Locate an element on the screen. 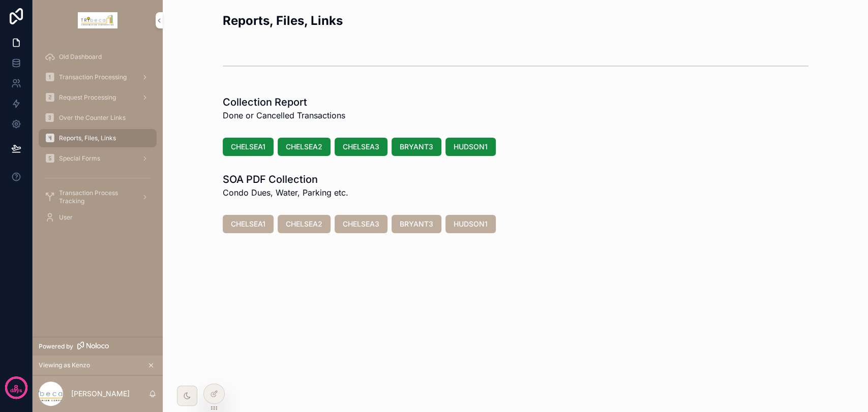 Image resolution: width=868 pixels, height=412 pixels. img: App logo is located at coordinates (97, 20).